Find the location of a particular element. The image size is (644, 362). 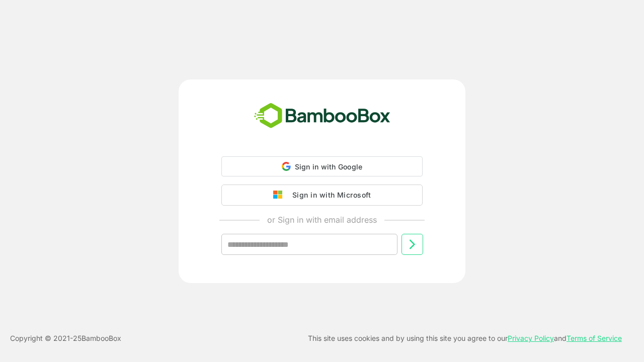

a: Terms of Service is located at coordinates (594, 338).